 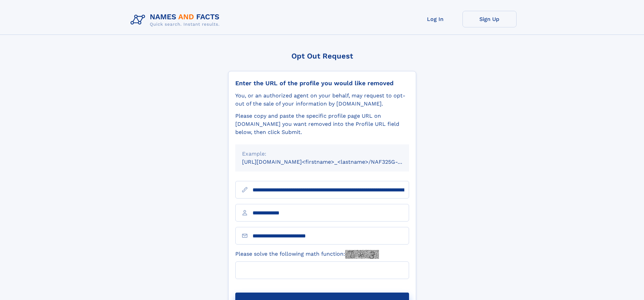 What do you see at coordinates (322, 154) in the screenshot?
I see `div: Example:` at bounding box center [322, 154].